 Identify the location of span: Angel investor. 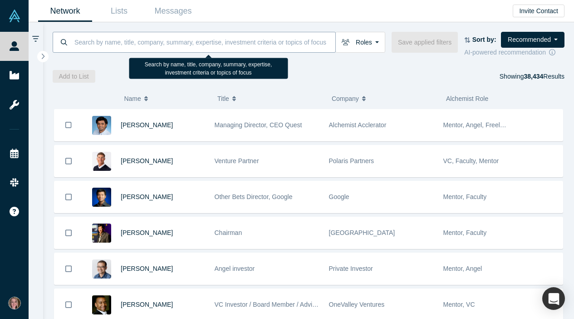
(235, 268).